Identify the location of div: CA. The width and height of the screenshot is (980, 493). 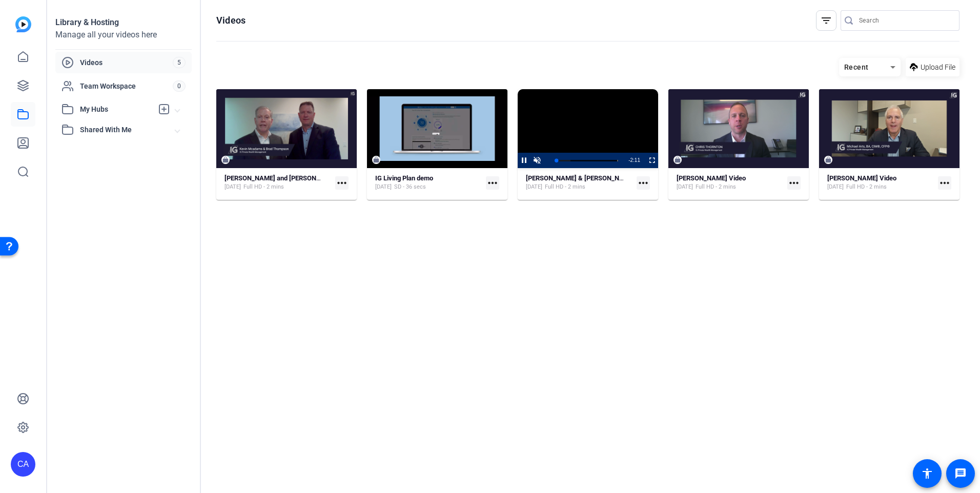
(23, 464).